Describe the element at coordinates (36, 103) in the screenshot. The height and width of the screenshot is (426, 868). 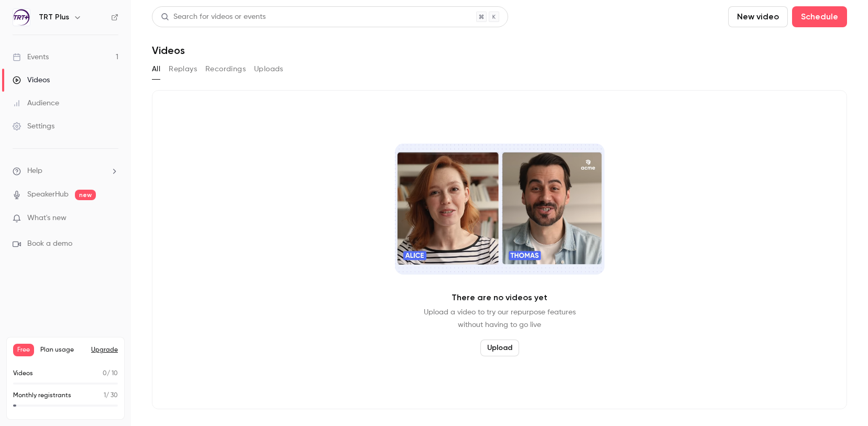
I see `div: Audience` at that location.